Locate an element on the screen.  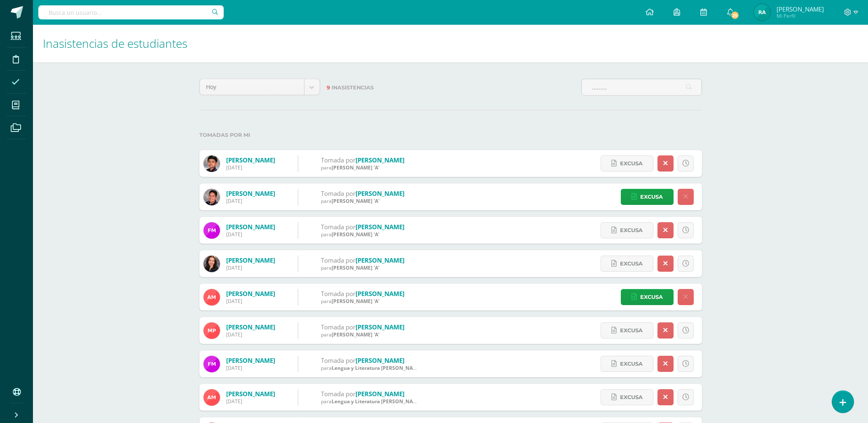
label: Tomadas por mi is located at coordinates (451, 135).